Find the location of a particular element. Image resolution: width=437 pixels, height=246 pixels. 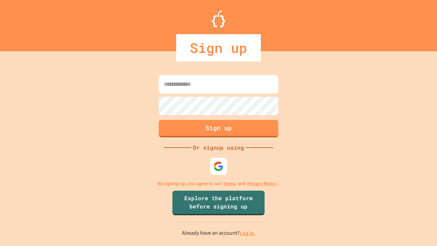

a: Terms is located at coordinates (230, 183).